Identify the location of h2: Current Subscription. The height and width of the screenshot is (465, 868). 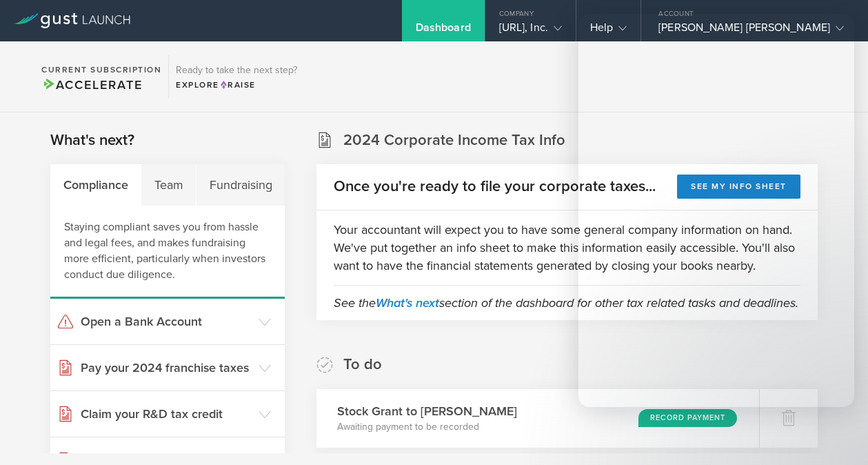
(102, 70).